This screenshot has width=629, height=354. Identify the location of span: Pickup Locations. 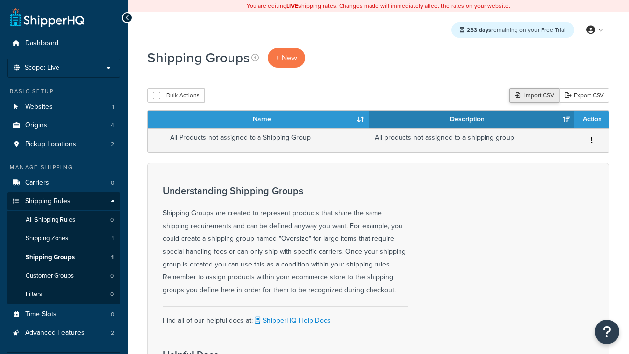
(51, 144).